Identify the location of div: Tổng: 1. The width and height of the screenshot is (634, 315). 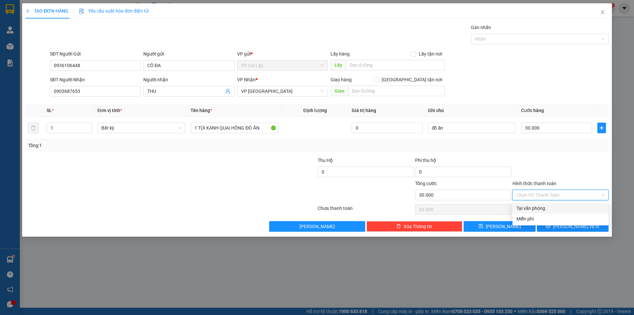
(136, 145).